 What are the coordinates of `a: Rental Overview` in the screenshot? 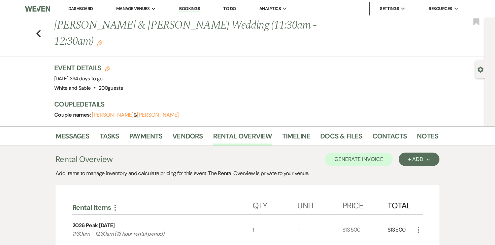 It's located at (242, 138).